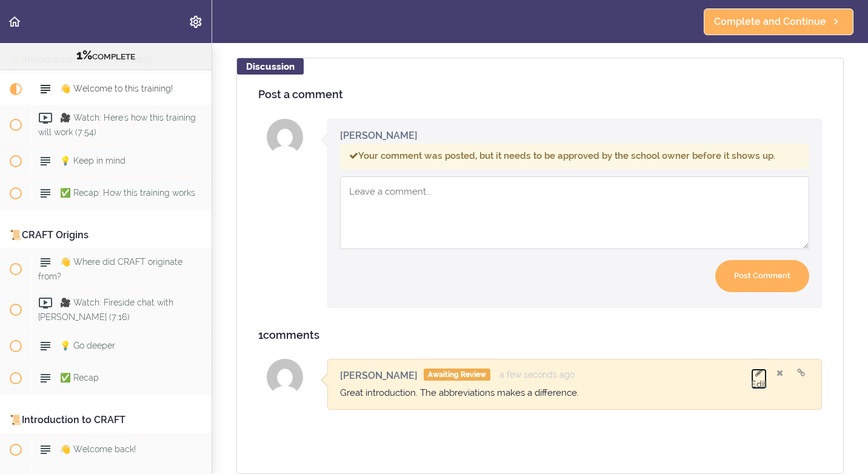  What do you see at coordinates (116, 89) in the screenshot?
I see `span: 👋 Welcome to this training!` at bounding box center [116, 89].